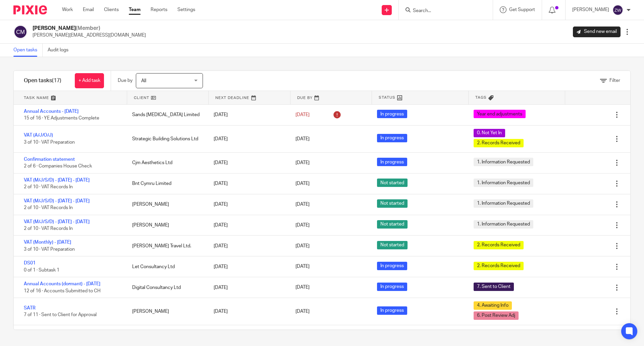 The width and height of the screenshot is (644, 346). What do you see at coordinates (166, 139) in the screenshot?
I see `div: Strategic Building Solutions Ltd` at bounding box center [166, 139].